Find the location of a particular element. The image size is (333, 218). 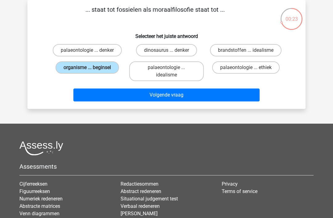

p: ... staat tot fossielen als moraalfilosofie staat tot ... is located at coordinates (155, 14).